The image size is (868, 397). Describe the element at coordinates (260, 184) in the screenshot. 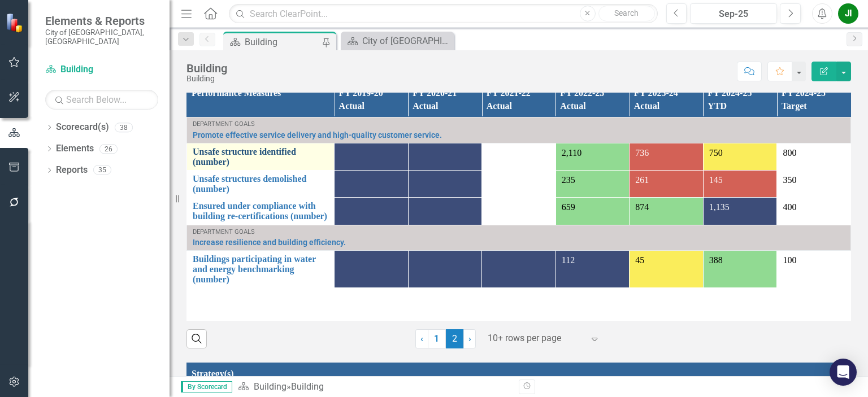

I see `a: Unsafe structures demolished (number)` at that location.